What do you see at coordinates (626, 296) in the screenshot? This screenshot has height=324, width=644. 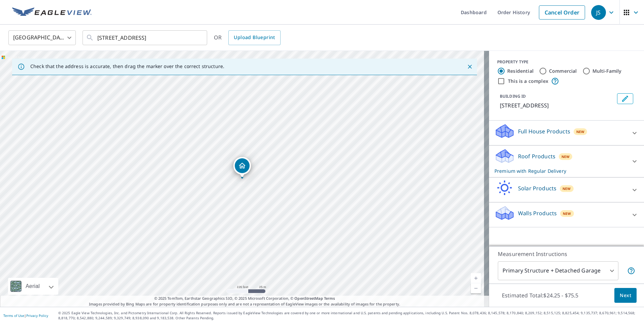 I see `button: Next` at bounding box center [626, 296].